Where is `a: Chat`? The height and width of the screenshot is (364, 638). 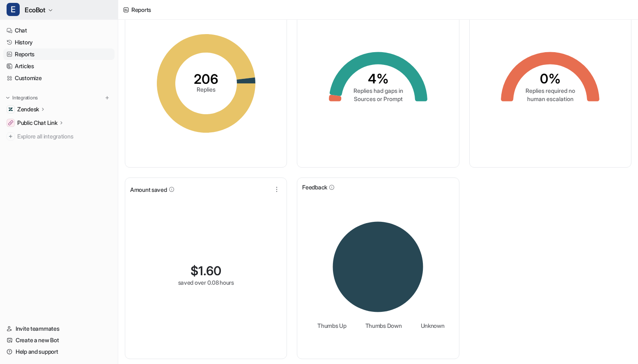
a: Chat is located at coordinates (59, 30).